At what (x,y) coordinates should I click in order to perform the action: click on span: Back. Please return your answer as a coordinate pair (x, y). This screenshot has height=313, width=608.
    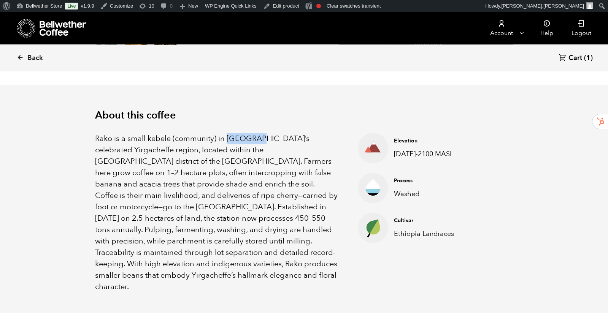
    Looking at the image, I should click on (35, 58).